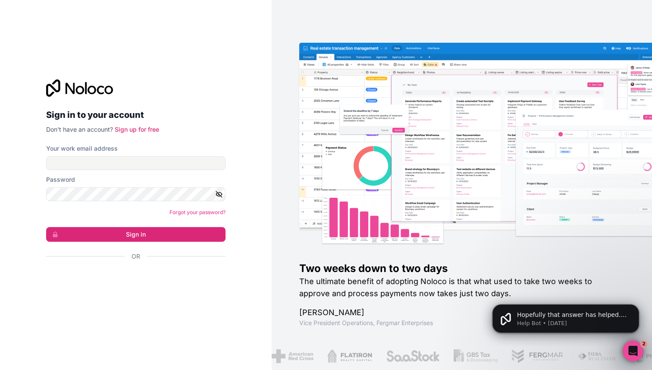  Describe the element at coordinates (136, 163) in the screenshot. I see `input: Email address` at that location.